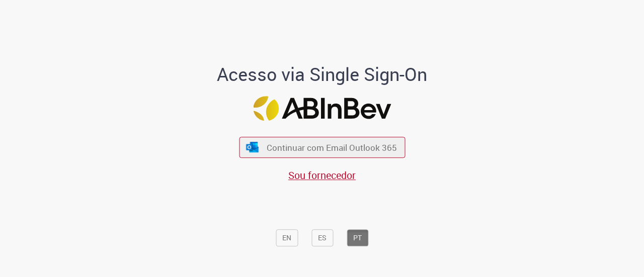  What do you see at coordinates (322, 108) in the screenshot?
I see `img: Logo ABInBev` at bounding box center [322, 108].